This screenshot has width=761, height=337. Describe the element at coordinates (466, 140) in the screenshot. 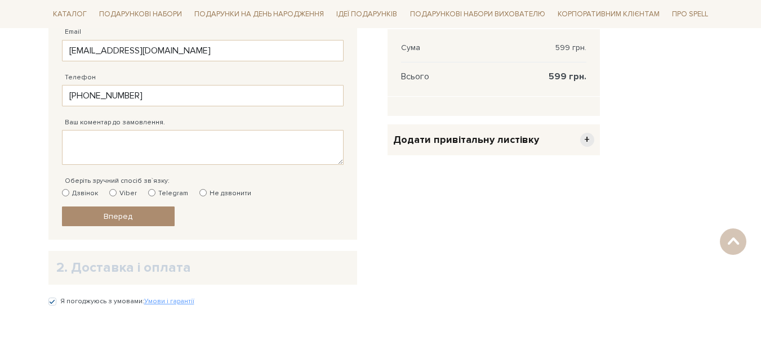

I see `span: Додати привітальну листівку` at that location.